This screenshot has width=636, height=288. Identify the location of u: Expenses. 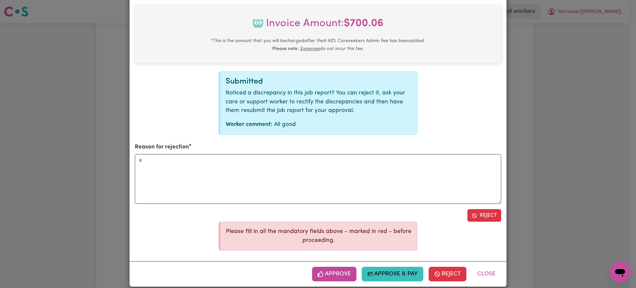
(310, 49).